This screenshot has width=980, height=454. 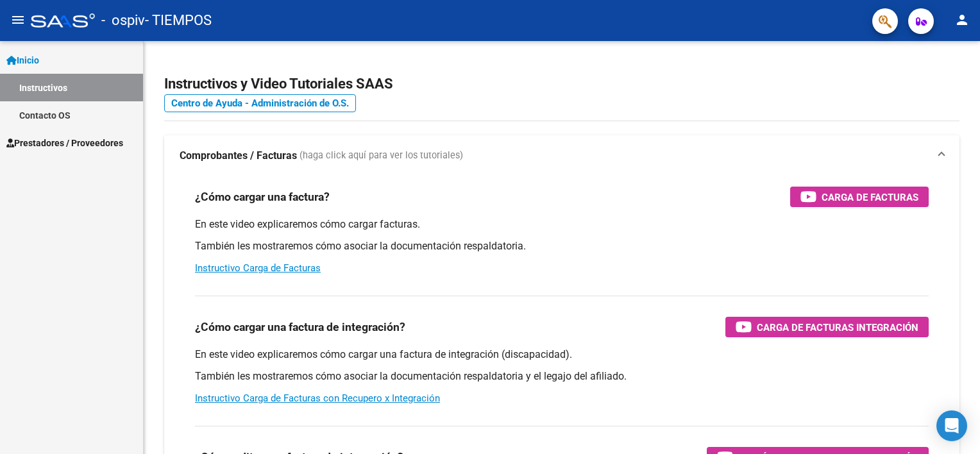 What do you see at coordinates (178, 20) in the screenshot?
I see `span: - TIEMPOS` at bounding box center [178, 20].